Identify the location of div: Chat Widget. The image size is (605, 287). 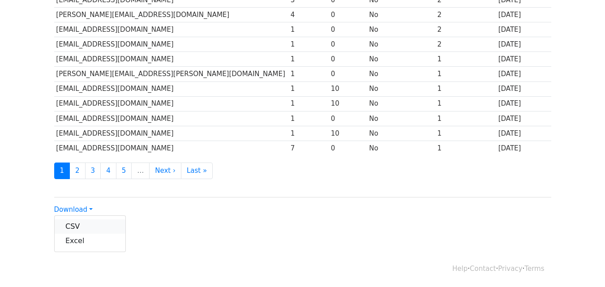
(582, 265).